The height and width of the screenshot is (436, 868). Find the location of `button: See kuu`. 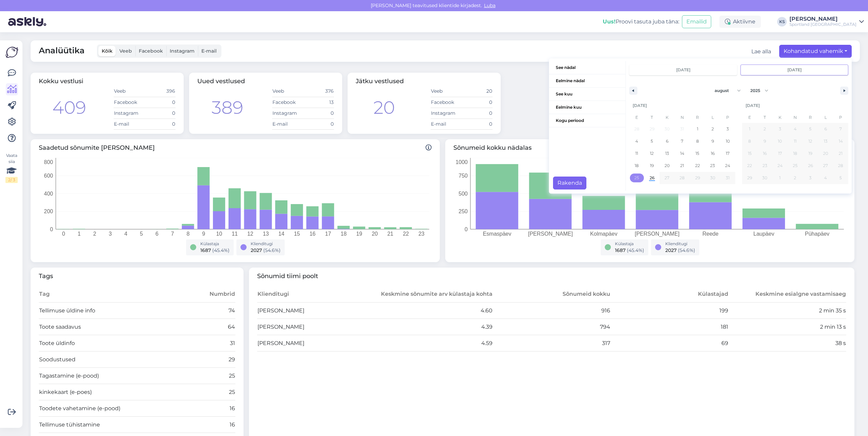

button: See kuu is located at coordinates (587, 94).